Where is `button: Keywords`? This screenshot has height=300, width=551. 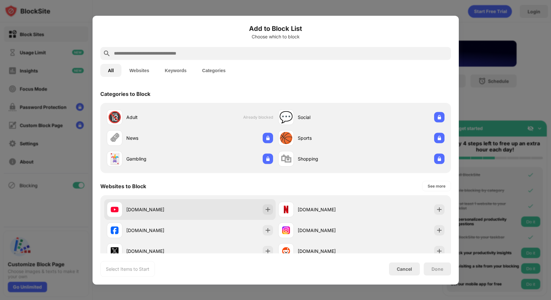 button: Keywords is located at coordinates (176, 70).